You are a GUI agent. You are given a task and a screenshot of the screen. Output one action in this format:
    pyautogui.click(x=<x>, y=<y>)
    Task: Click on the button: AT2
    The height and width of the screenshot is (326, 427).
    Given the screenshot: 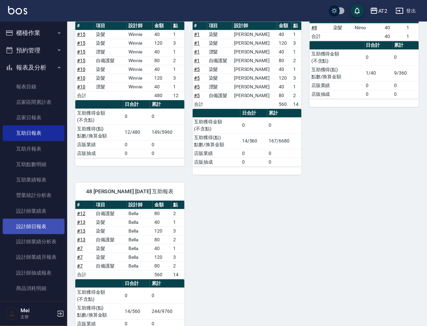 What is the action you would take?
    pyautogui.click(x=378, y=11)
    